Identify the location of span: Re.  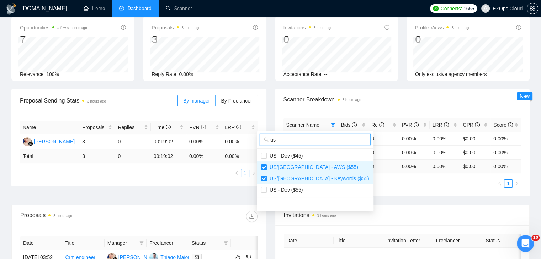
(377, 125).